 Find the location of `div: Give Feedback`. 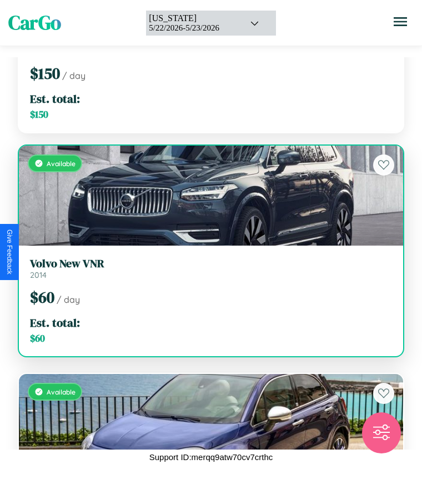

div: Give Feedback is located at coordinates (9, 252).